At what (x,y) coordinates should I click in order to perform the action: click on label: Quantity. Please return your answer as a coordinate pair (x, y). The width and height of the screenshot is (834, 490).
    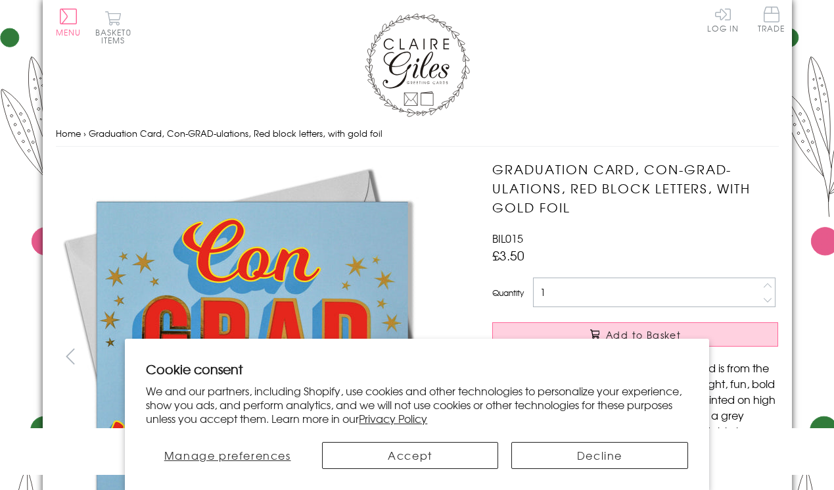
    Looking at the image, I should click on (508, 293).